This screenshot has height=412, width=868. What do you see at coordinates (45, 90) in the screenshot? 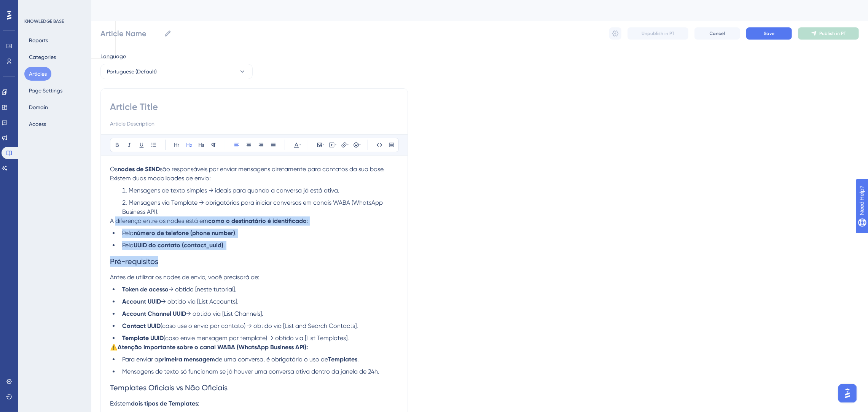
I see `button: Page Settings` at bounding box center [45, 90].